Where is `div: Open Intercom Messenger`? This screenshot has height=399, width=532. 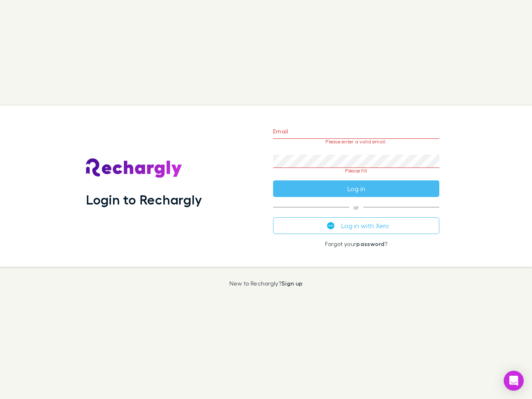 div: Open Intercom Messenger is located at coordinates (514, 381).